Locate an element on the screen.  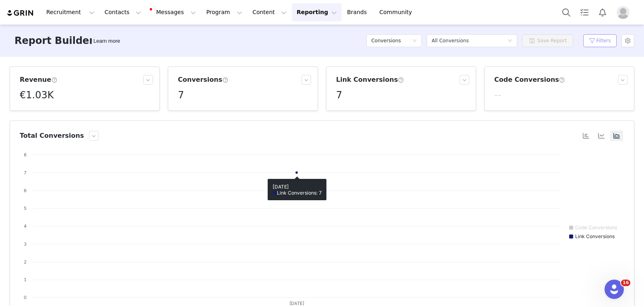
h3: Link Conversions is located at coordinates (370, 80).